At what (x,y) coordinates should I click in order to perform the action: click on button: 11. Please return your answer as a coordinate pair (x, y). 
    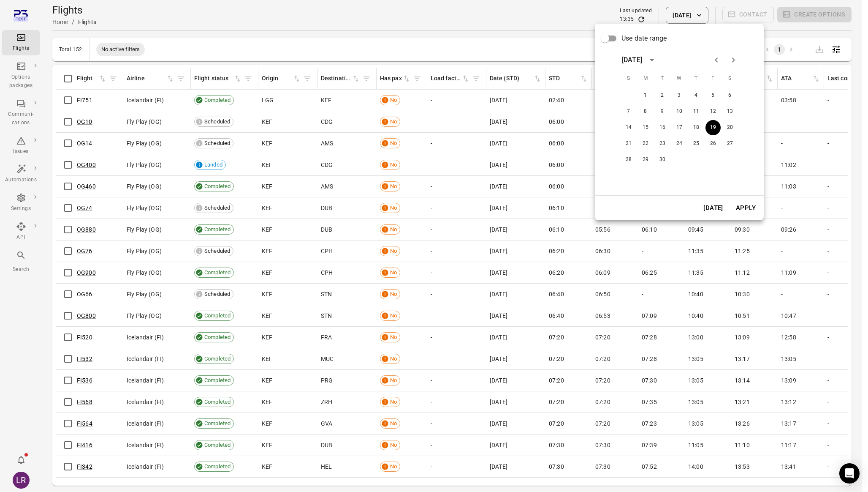
    Looking at the image, I should click on (696, 111).